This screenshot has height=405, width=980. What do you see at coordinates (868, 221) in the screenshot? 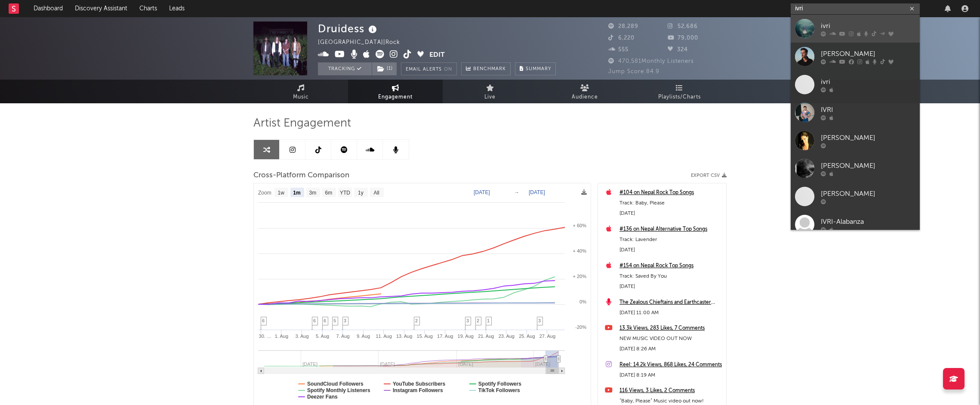
I see `div: IVRI-Alabanza` at bounding box center [868, 221].